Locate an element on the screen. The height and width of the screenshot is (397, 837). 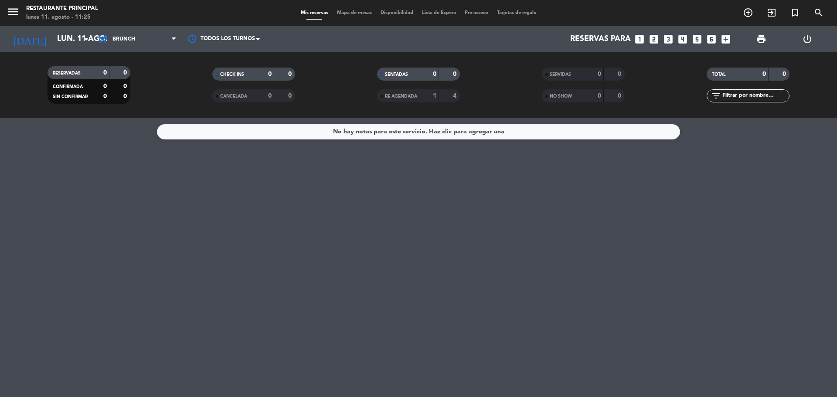
i: exit_to_app is located at coordinates (772, 13).